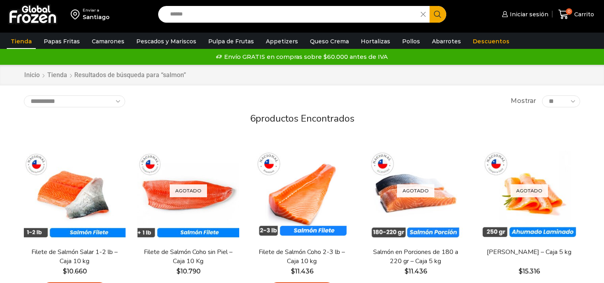  I want to click on img: address-field-icon.svg, so click(77, 14).